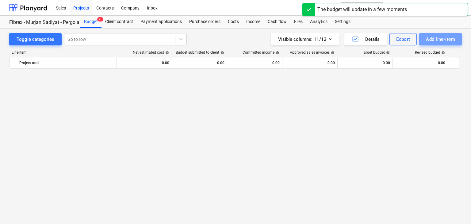 The width and height of the screenshot is (471, 224). I want to click on div: Purchase orders, so click(205, 22).